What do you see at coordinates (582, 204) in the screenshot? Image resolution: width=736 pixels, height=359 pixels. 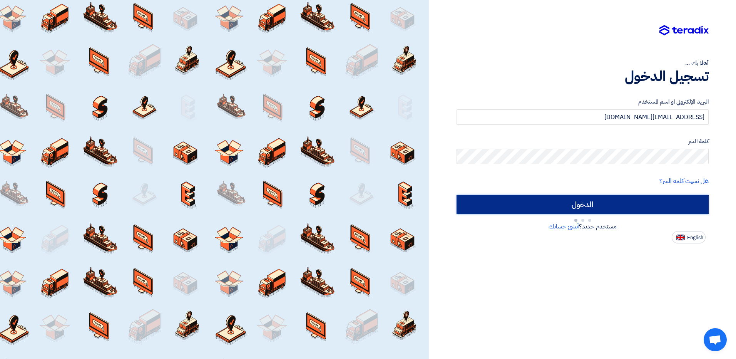 I see `input: الدخول` at bounding box center [582, 204].